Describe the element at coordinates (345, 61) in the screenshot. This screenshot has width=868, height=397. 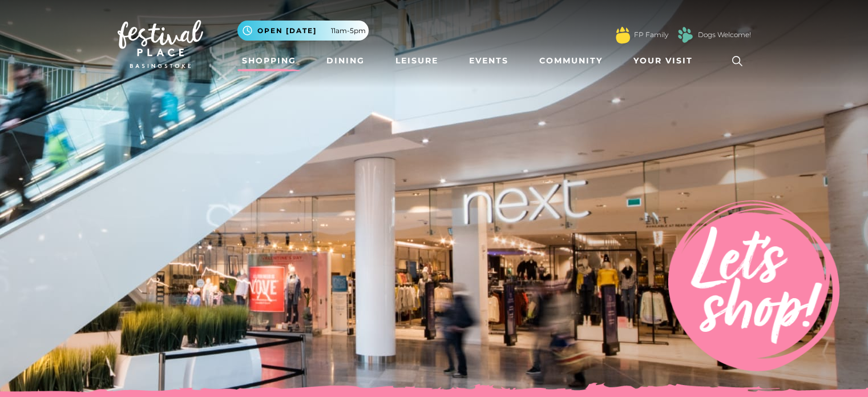
I see `a: Dining` at that location.